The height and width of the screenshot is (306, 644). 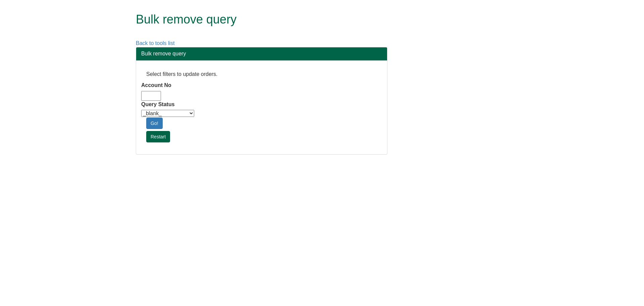 What do you see at coordinates (262, 54) in the screenshot?
I see `h3: Bulk remove query` at bounding box center [262, 54].